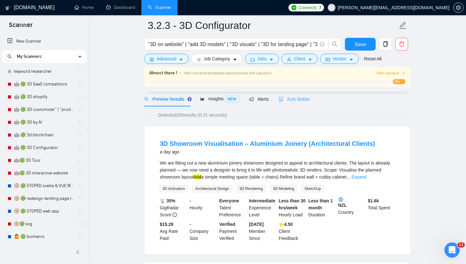  Describe the element at coordinates (289, 59) in the screenshot. I see `span: user` at that location.